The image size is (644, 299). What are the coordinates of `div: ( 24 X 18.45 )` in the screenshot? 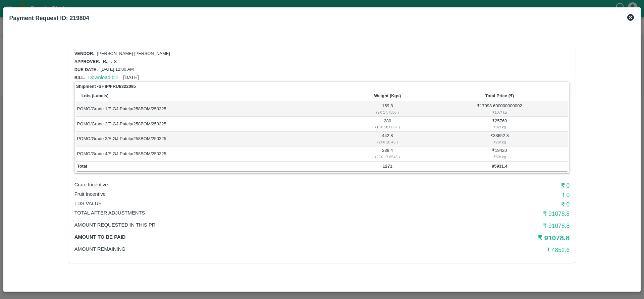 It's located at (387, 143).